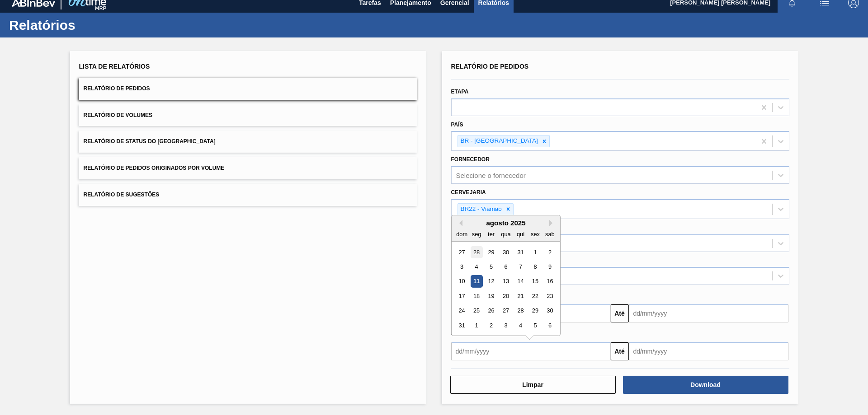 This screenshot has height=415, width=868. What do you see at coordinates (491, 175) in the screenshot?
I see `div: Selecione o fornecedor` at bounding box center [491, 175].